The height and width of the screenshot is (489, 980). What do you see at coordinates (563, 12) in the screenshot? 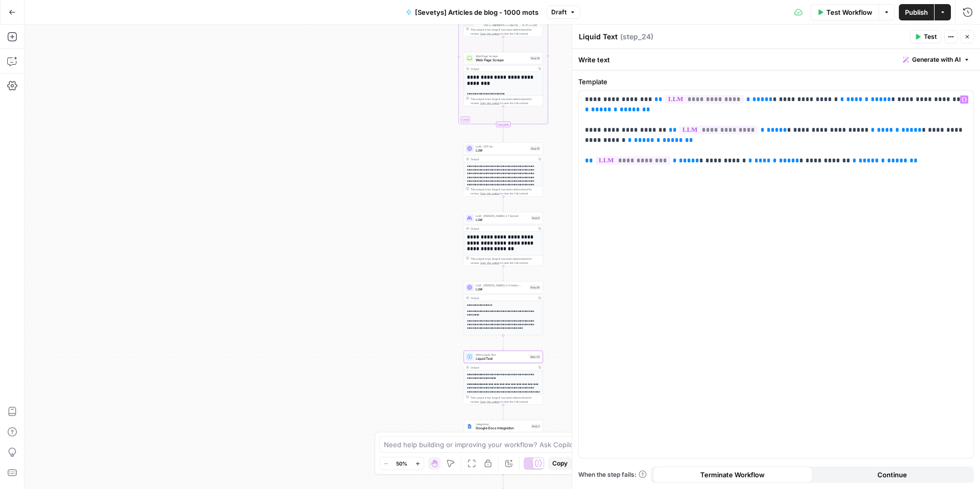
I see `button: Draft` at bounding box center [563, 12].